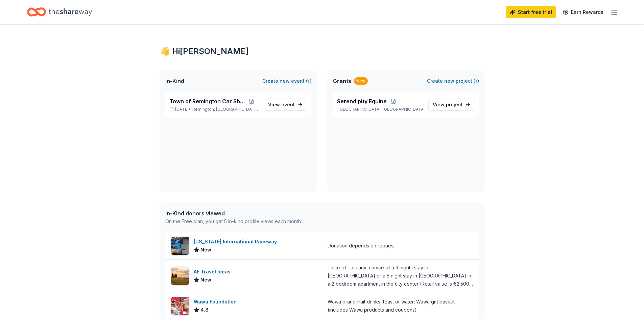  Describe the element at coordinates (213, 272) in the screenshot. I see `div: AF Travel Ideas` at that location.